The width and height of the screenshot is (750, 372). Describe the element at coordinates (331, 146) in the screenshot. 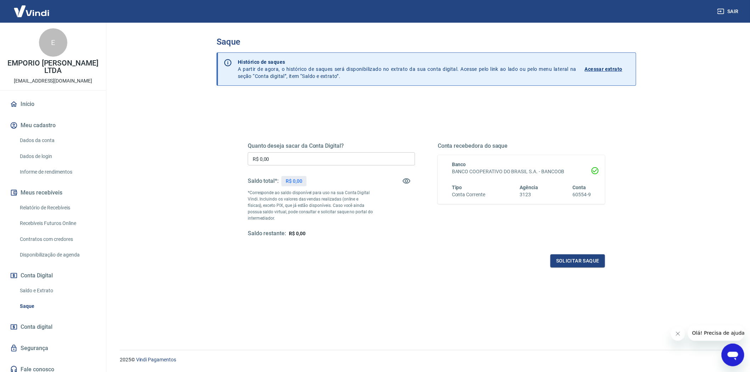

I see `h5: Quanto deseja sacar da Conta Digital?` at that location.